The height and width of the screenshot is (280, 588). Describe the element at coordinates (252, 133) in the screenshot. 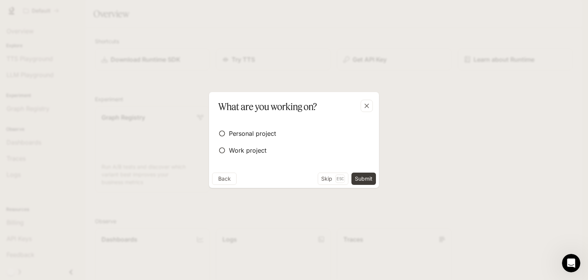

I see `span: Personal project` at that location.